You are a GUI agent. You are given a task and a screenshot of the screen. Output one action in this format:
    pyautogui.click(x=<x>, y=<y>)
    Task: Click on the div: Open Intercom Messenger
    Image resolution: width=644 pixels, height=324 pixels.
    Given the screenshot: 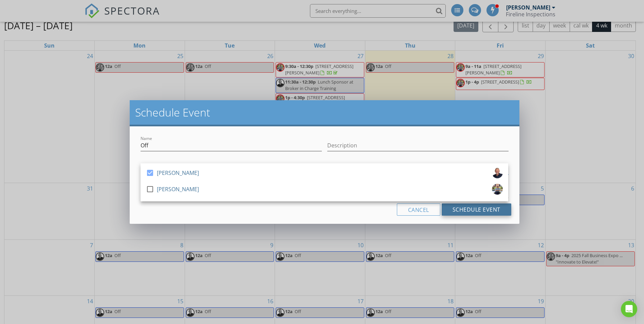 What is the action you would take?
    pyautogui.click(x=629, y=309)
    